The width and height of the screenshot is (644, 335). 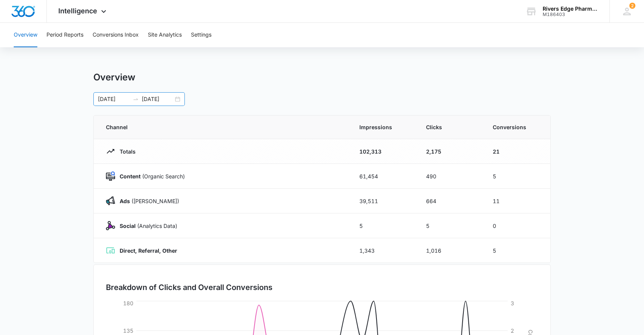 I want to click on span: swap-right, so click(x=136, y=99).